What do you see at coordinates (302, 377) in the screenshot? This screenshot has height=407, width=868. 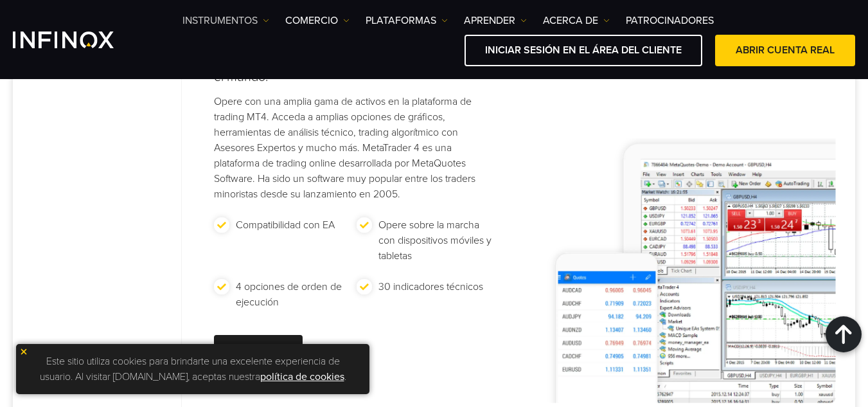 I see `font: política de cookies` at bounding box center [302, 377].